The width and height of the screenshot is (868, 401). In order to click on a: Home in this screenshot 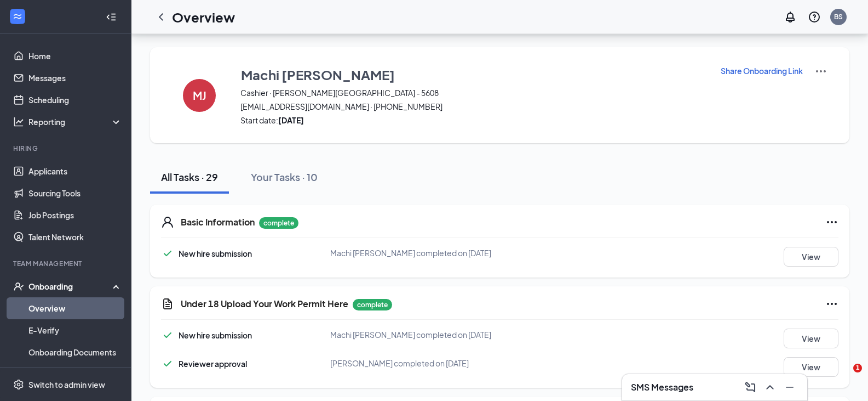, I will do `click(75, 56)`.